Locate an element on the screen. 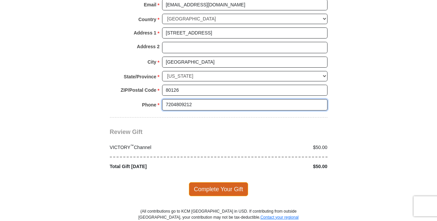 The height and width of the screenshot is (221, 437). strong: Address 1 is located at coordinates (145, 33).